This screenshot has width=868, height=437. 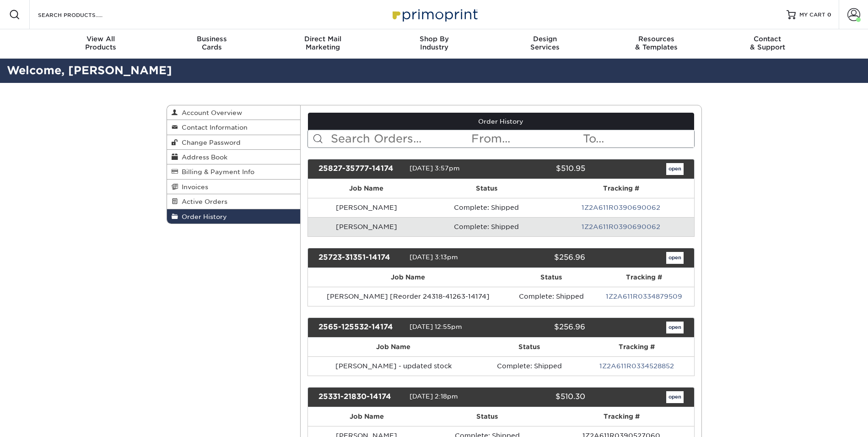 What do you see at coordinates (209, 142) in the screenshot?
I see `span: Change Password` at bounding box center [209, 142].